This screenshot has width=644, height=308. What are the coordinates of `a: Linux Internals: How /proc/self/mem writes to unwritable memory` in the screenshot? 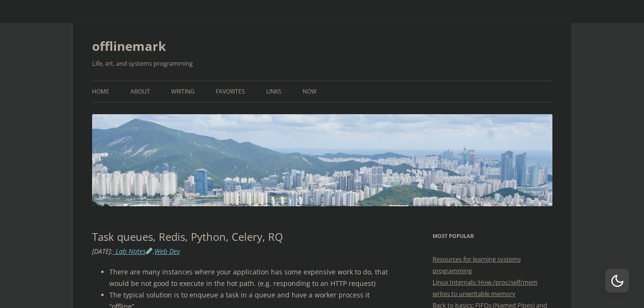 It's located at (485, 288).